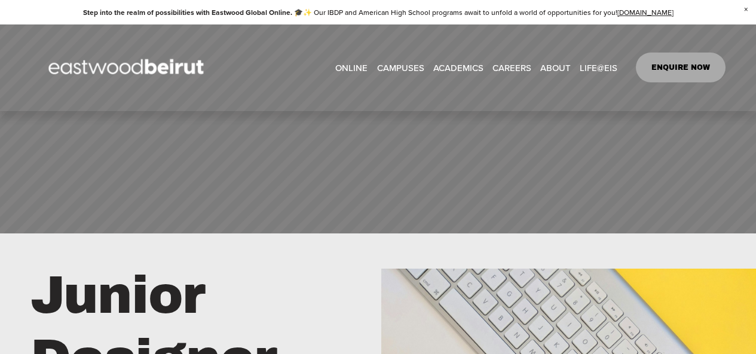 The image size is (756, 354). Describe the element at coordinates (351, 68) in the screenshot. I see `a: ONLINE` at that location.